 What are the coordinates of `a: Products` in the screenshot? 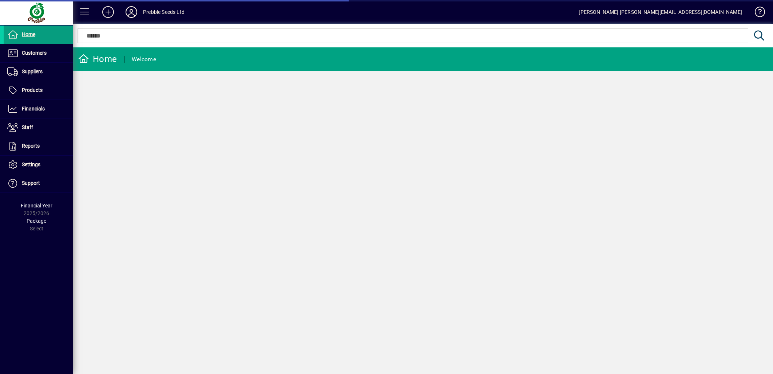 It's located at (38, 90).